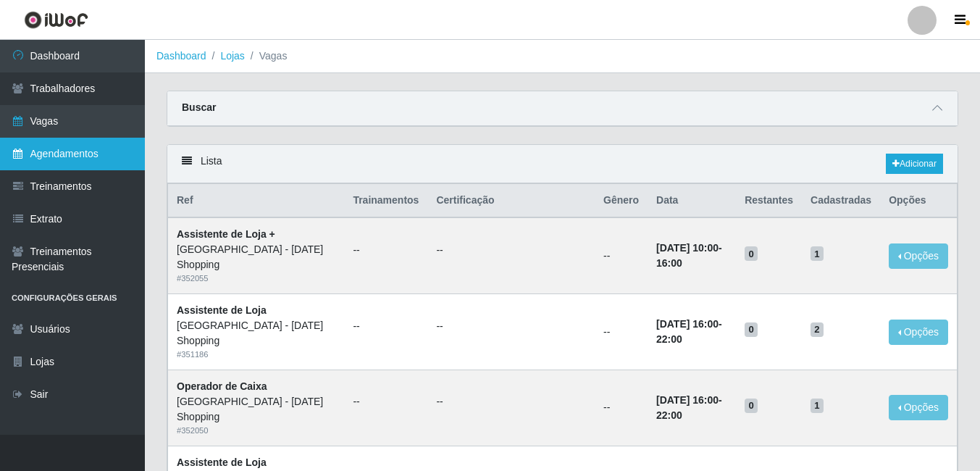 The image size is (980, 471). I want to click on li: Vagas, so click(266, 55).